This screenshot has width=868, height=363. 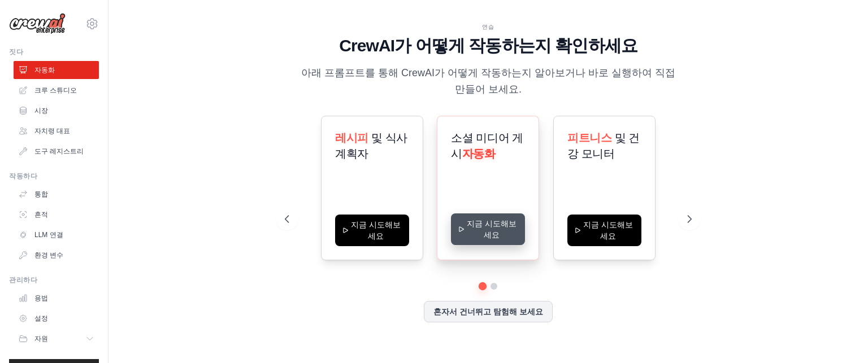 I want to click on a: 설정, so click(x=56, y=318).